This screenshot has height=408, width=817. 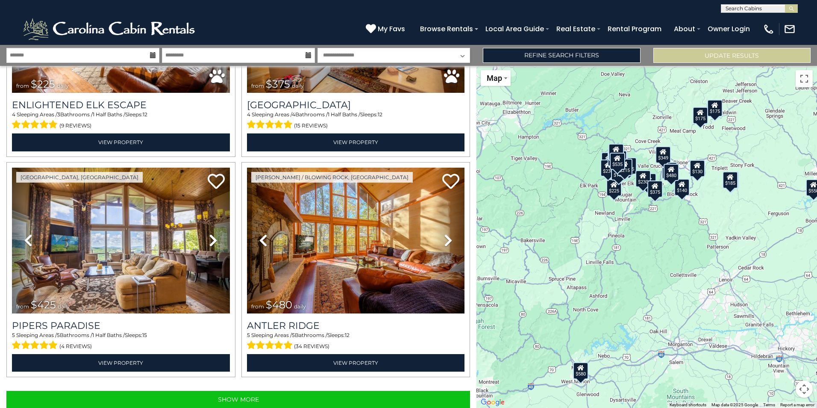 What do you see at coordinates (121, 240) in the screenshot?
I see `img: thumbnail_166630216.jpeg` at bounding box center [121, 240].